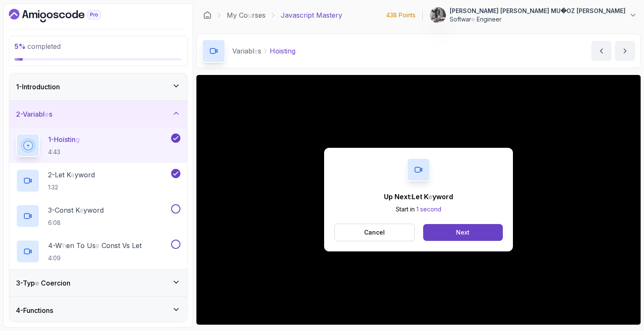  I want to click on readpronunciation-word: Engineer, so click(489, 19).